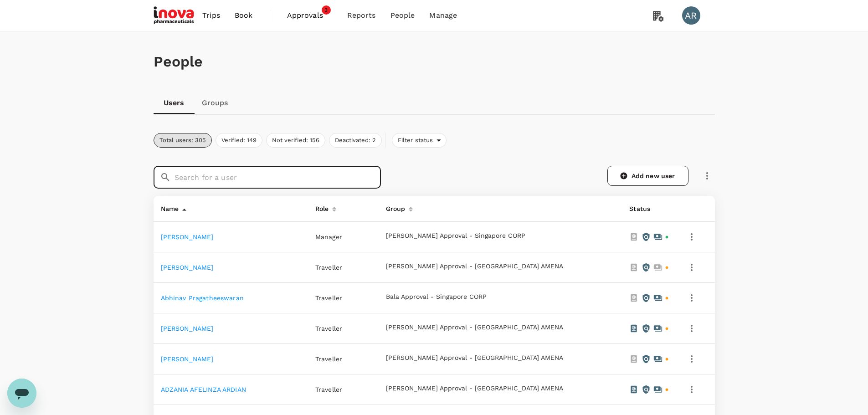 The width and height of the screenshot is (868, 415). I want to click on button: Bala Approval - Singapore CORP, so click(436, 297).